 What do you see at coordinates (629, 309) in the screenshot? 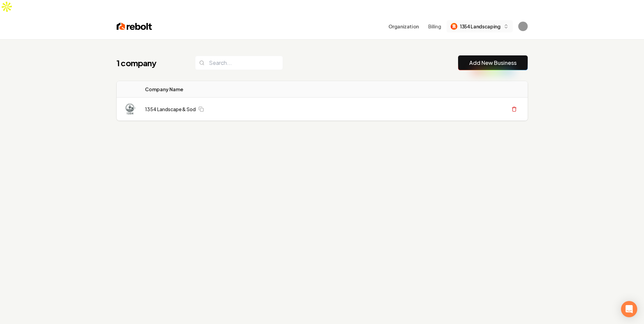
I see `div: Open Intercom Messenger` at bounding box center [629, 309].